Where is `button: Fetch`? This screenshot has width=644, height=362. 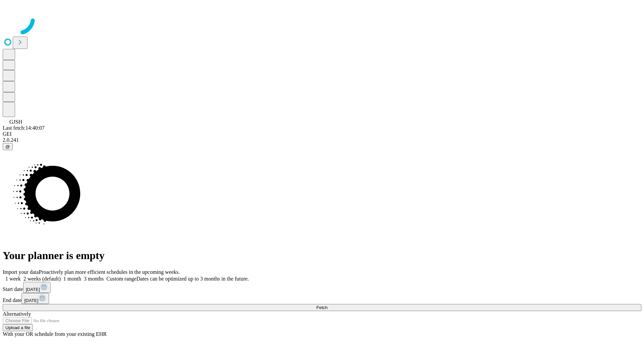
button: Fetch is located at coordinates (322, 307).